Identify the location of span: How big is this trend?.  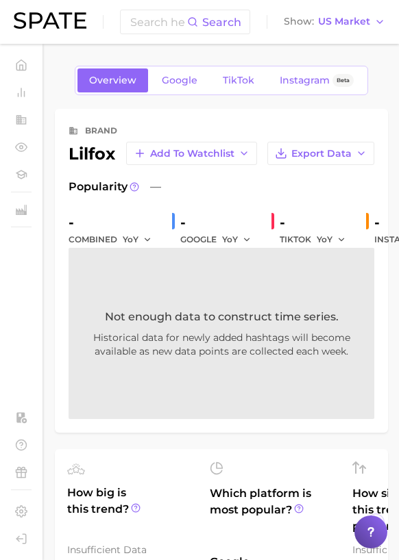
(130, 510).